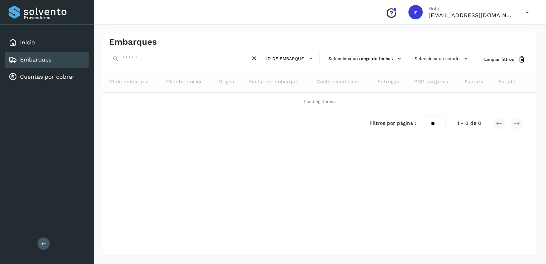 Image resolution: width=546 pixels, height=264 pixels. Describe the element at coordinates (507, 81) in the screenshot. I see `span: Estado` at that location.